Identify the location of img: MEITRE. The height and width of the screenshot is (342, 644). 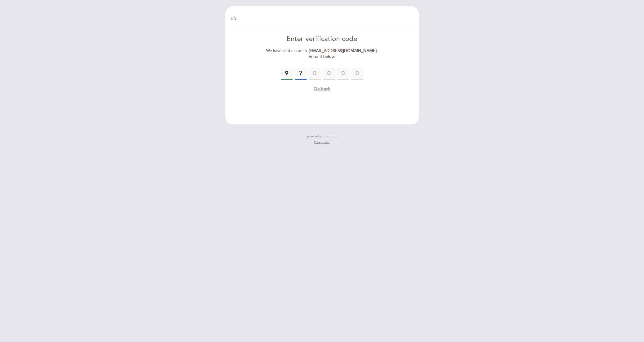
(330, 136).